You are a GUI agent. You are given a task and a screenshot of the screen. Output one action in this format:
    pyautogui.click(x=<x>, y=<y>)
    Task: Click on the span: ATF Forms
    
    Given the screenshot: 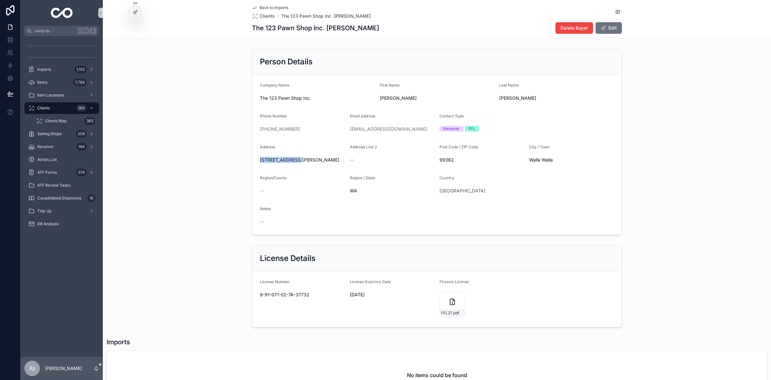 What is the action you would take?
    pyautogui.click(x=47, y=172)
    